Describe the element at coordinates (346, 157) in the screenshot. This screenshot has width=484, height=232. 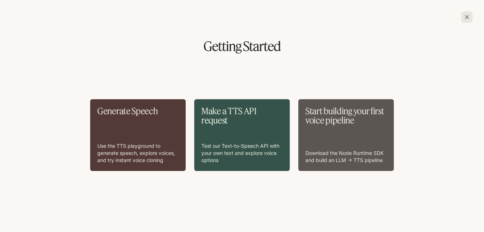
I see `p: Download the Node Runtime SDK and build an LLM → TTS pipeline` at that location.